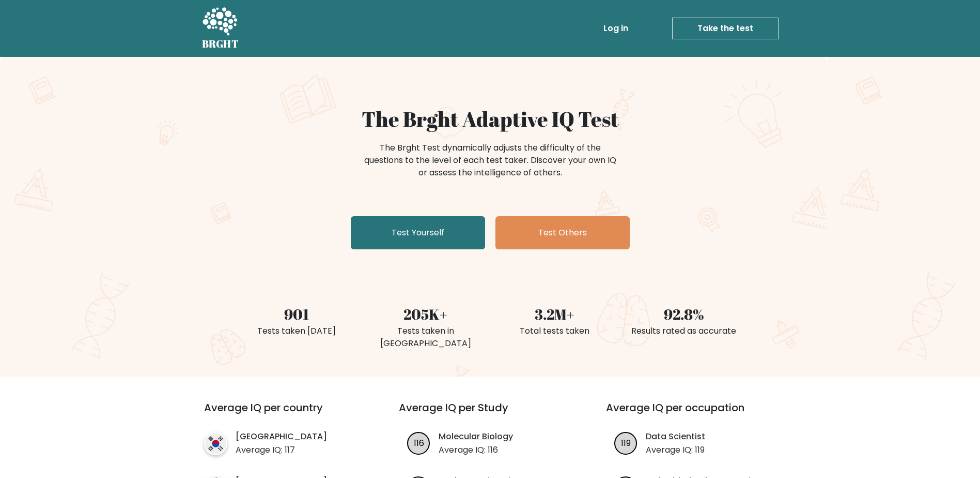 The width and height of the screenshot is (980, 478). Describe the element at coordinates (490, 119) in the screenshot. I see `h1: The Brght Adaptive IQ Test` at that location.